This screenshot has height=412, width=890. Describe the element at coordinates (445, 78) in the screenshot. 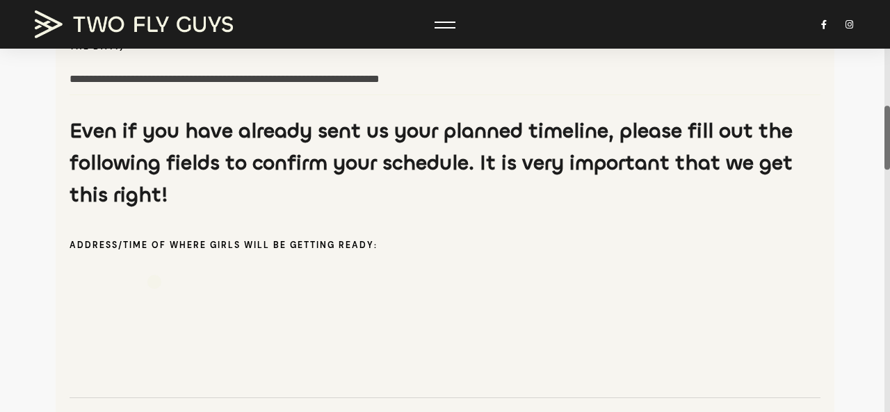

I see `input: Is there a day of planner or anyone we can get in touch with on the day of (we definitely do not ...` at that location.